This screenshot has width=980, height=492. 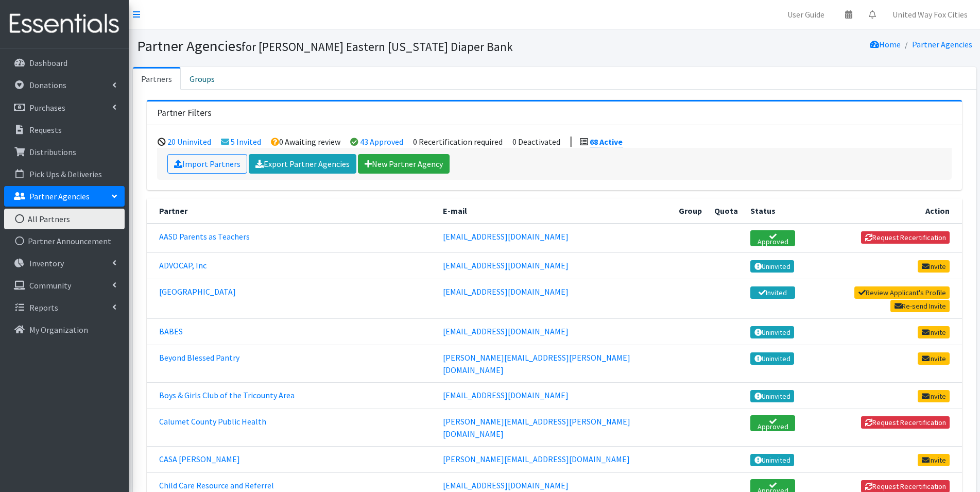 I want to click on p: My Organization, so click(x=59, y=330).